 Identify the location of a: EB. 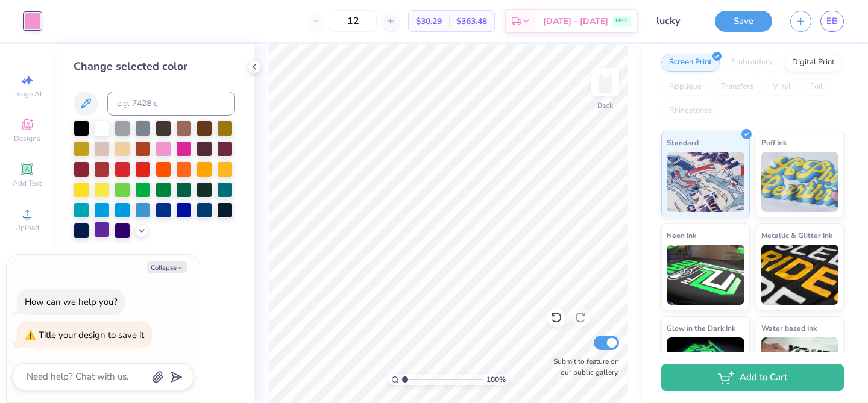
(831, 21).